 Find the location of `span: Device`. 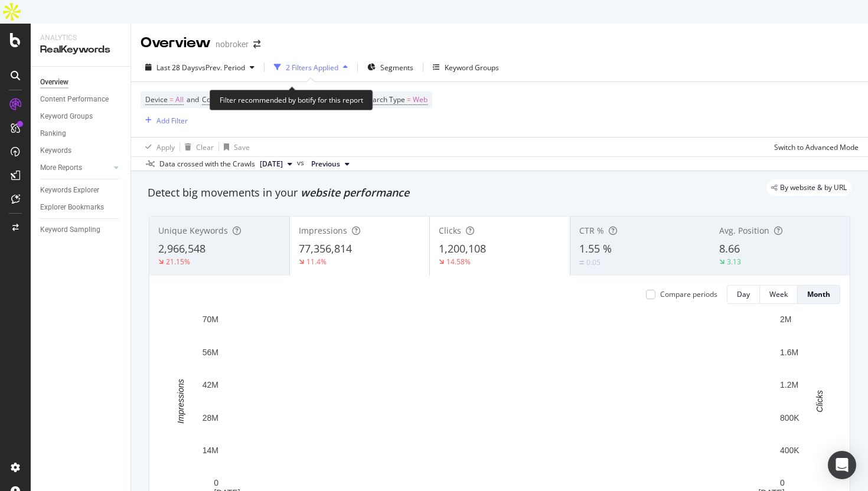

span: Device is located at coordinates (156, 99).